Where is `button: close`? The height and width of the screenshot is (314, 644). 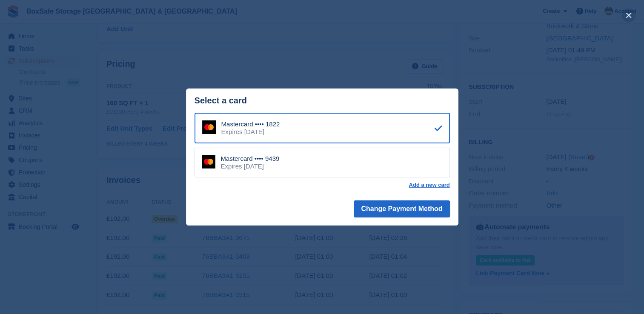 button: close is located at coordinates (629, 15).